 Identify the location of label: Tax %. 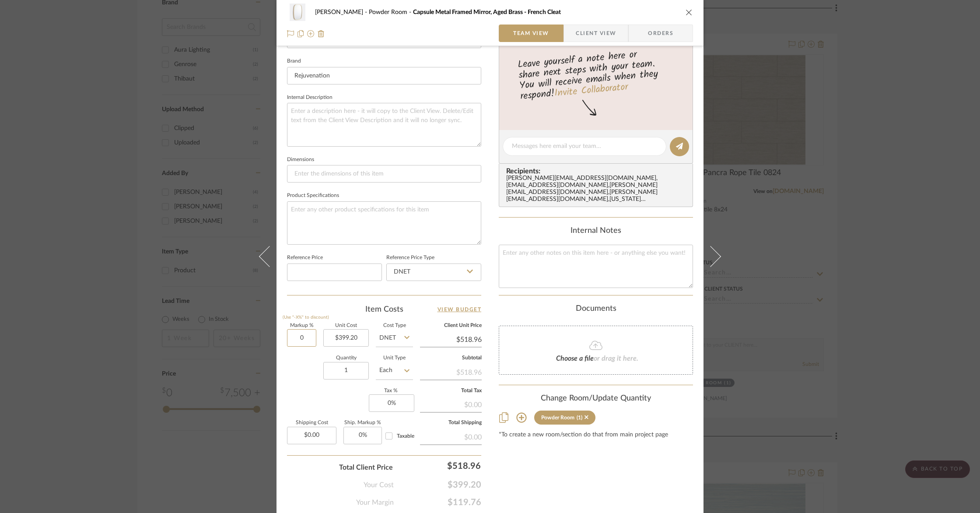
(391, 391).